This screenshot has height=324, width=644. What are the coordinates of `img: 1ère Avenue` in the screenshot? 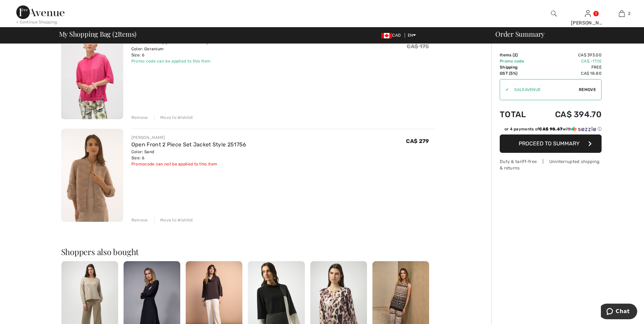 It's located at (40, 12).